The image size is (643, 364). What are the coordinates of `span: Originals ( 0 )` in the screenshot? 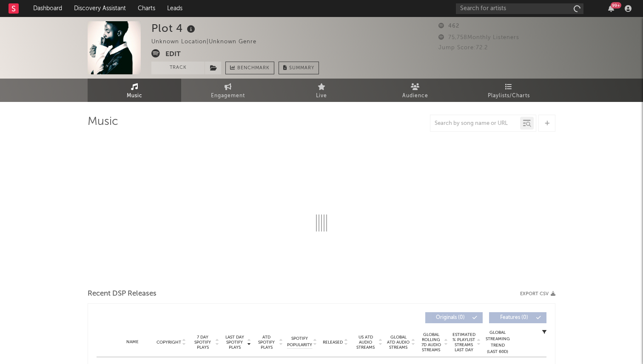 It's located at (450, 318).